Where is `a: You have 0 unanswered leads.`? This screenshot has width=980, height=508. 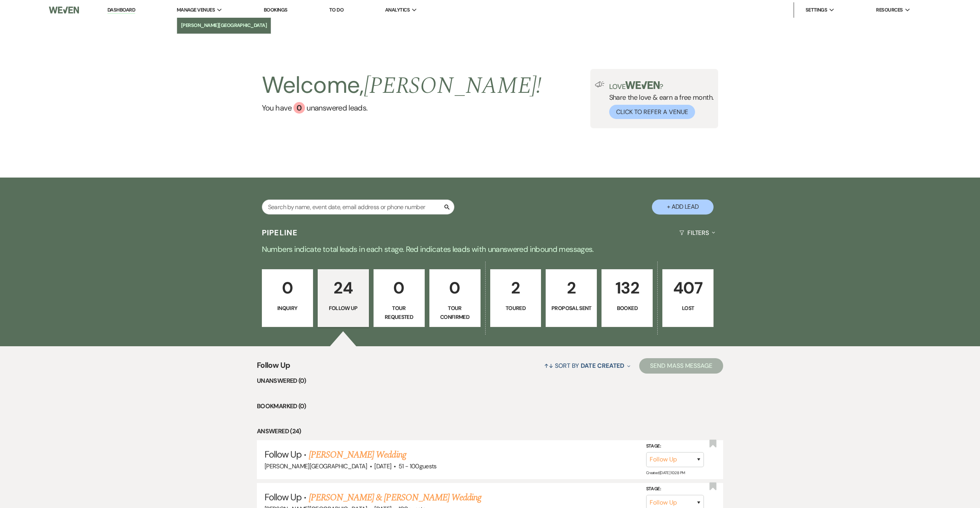 a: You have 0 unanswered leads. is located at coordinates (401, 108).